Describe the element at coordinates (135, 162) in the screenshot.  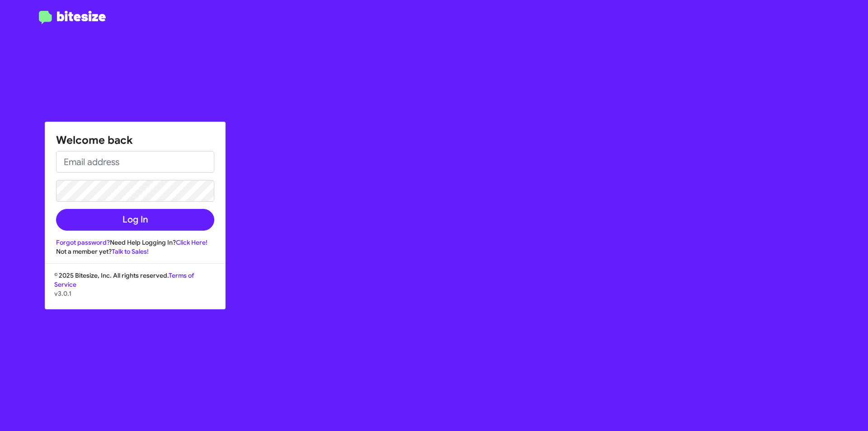
I see `input: Email address` at that location.